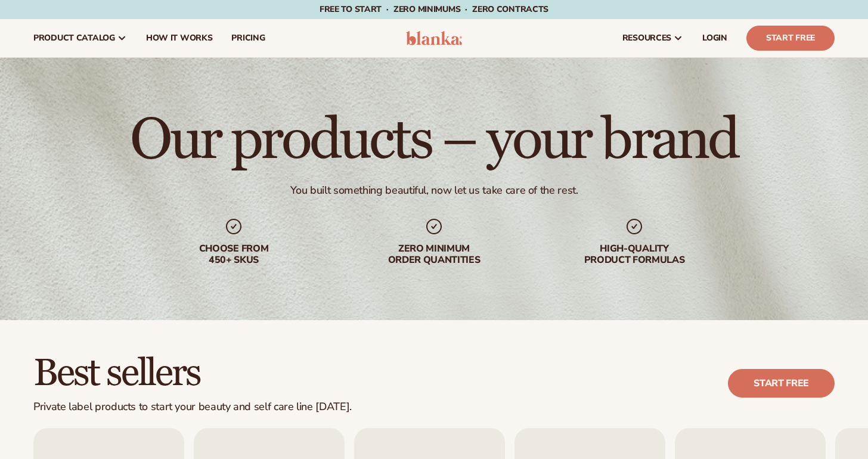 The width and height of the screenshot is (868, 459). Describe the element at coordinates (248, 38) in the screenshot. I see `span: pricing` at that location.